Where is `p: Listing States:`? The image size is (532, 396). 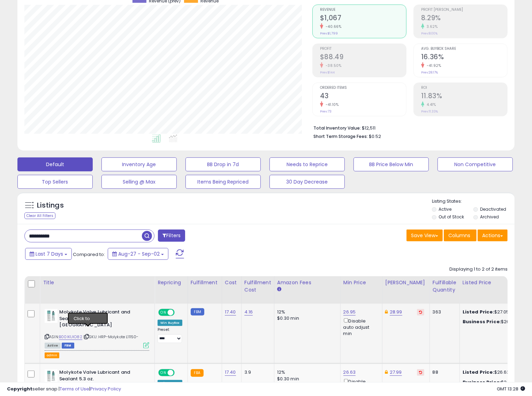
p: Listing States: is located at coordinates (473, 201).